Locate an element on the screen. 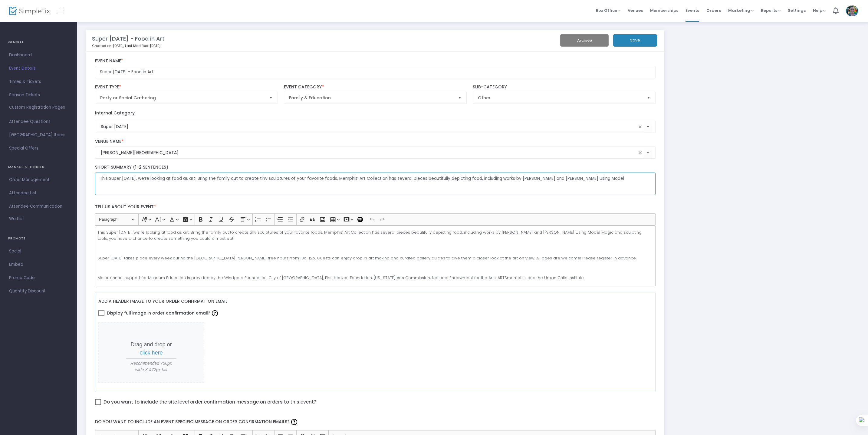 The width and height of the screenshot is (868, 435). span: Waitlist is located at coordinates (17, 219).